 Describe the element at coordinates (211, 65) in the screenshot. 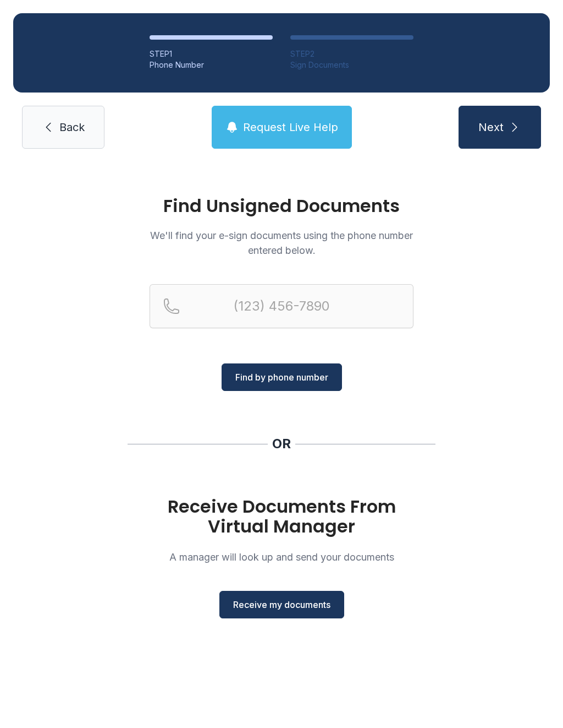

I see `div: Phone Number` at that location.